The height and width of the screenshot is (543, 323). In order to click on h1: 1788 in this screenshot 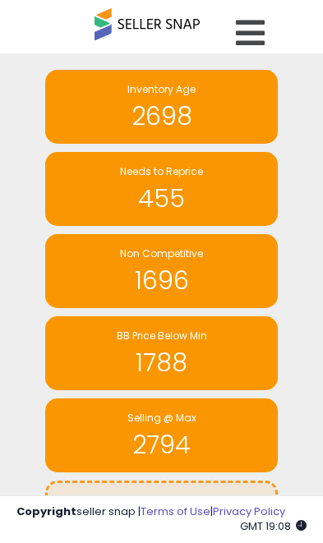, I will do `click(161, 363)`.